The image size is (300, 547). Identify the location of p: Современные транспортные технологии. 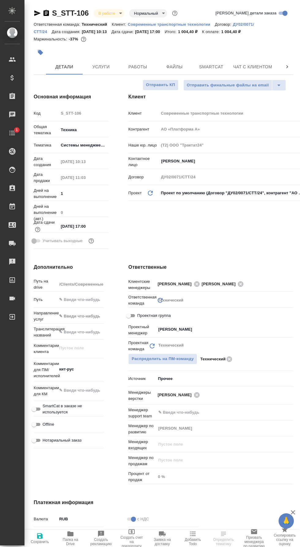
(171, 24).